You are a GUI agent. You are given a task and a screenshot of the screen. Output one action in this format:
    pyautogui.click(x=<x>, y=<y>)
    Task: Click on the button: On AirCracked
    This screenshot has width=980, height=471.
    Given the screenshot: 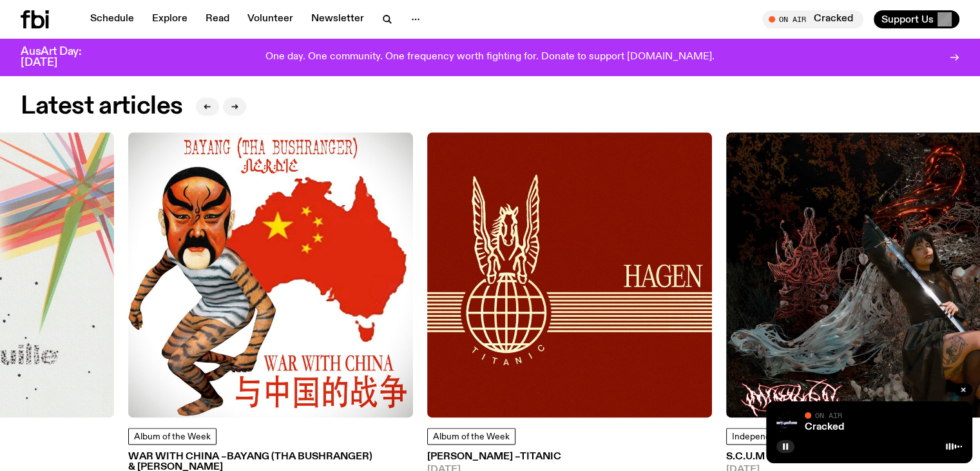 What is the action you would take?
    pyautogui.click(x=812, y=19)
    